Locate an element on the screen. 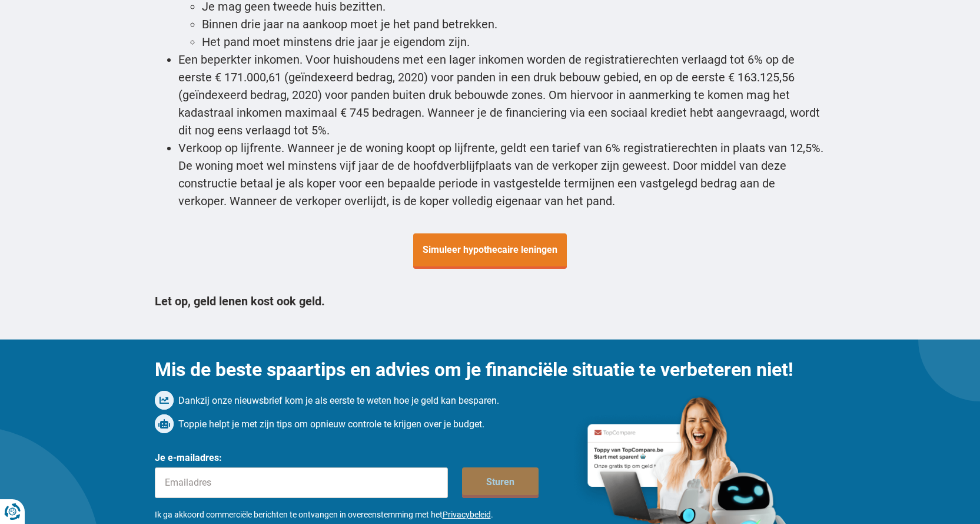 This screenshot has width=980, height=524. input: Emailadres is located at coordinates (301, 483).